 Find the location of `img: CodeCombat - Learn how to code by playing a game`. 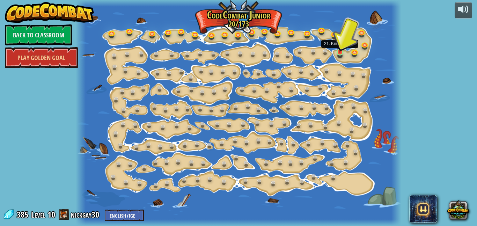

img: CodeCombat - Learn how to code by playing a game is located at coordinates (50, 13).